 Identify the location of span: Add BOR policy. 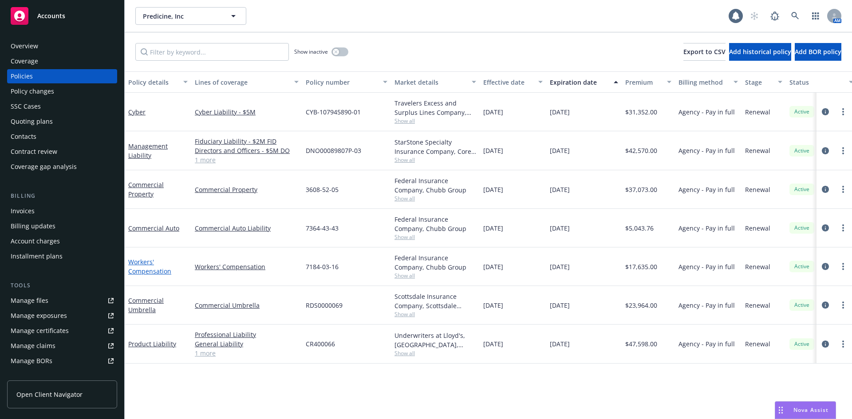
(818, 51).